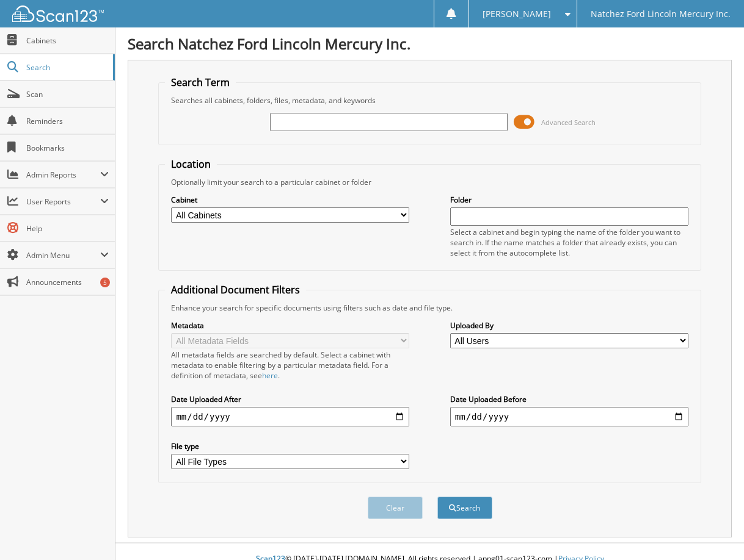  What do you see at coordinates (58, 13) in the screenshot?
I see `img: scan123-logo-white.svg` at bounding box center [58, 13].